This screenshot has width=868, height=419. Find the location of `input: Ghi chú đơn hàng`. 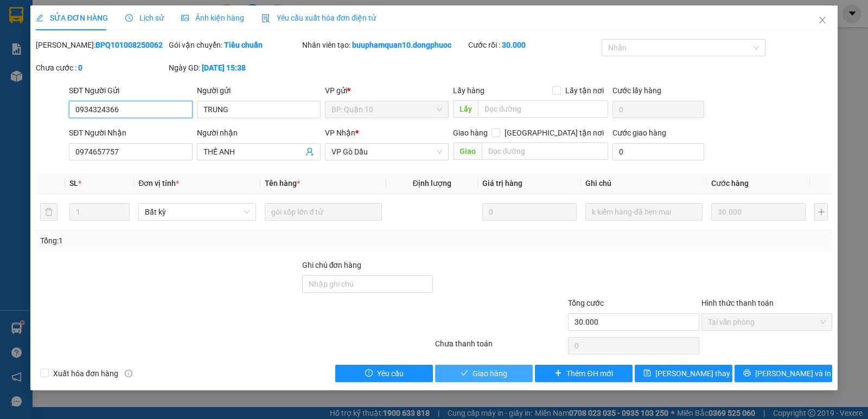

input: Ghi chú đơn hàng is located at coordinates (367, 284).